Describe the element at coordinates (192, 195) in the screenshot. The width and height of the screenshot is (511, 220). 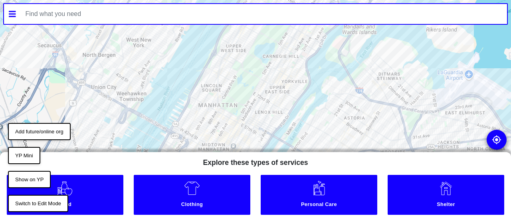
I see `a: Clothing` at that location.